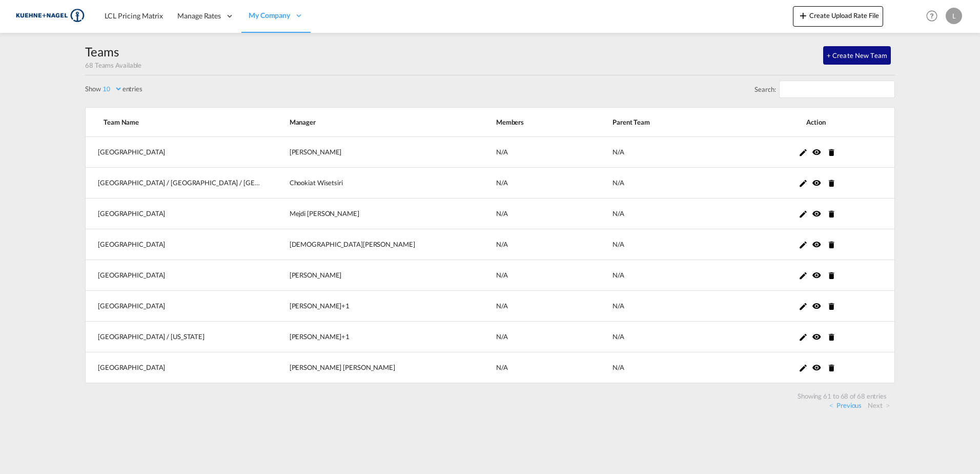 This screenshot has height=474, width=980. What do you see at coordinates (269, 15) in the screenshot?
I see `span: My Company` at bounding box center [269, 15].